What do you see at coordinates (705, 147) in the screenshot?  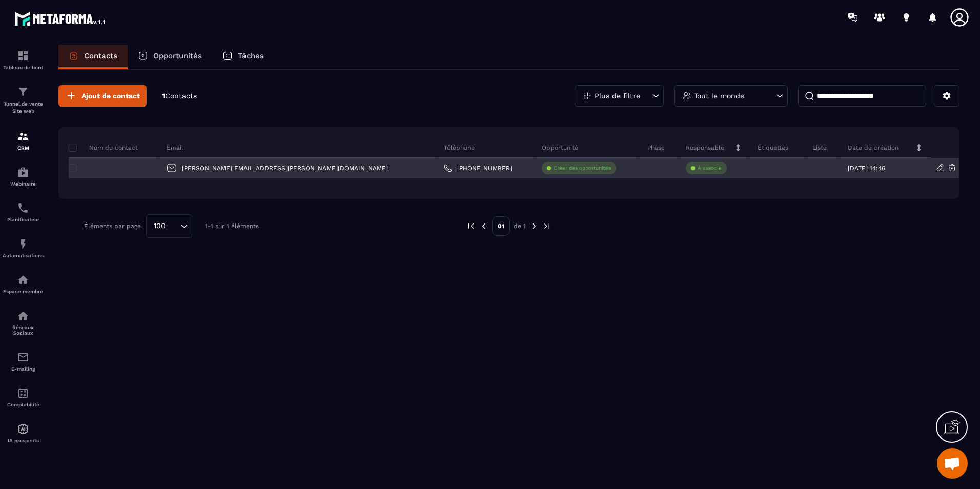 I see `p: Responsable` at bounding box center [705, 147].